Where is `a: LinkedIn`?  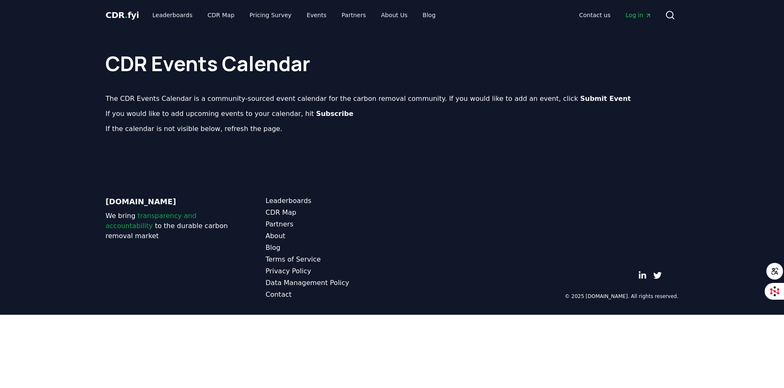
a: LinkedIn is located at coordinates (642, 275).